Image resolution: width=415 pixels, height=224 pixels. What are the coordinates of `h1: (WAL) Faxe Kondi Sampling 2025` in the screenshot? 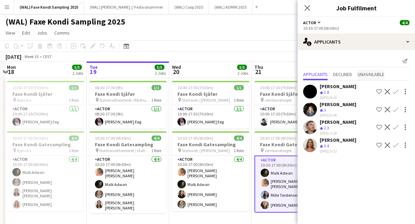 It's located at (65, 22).